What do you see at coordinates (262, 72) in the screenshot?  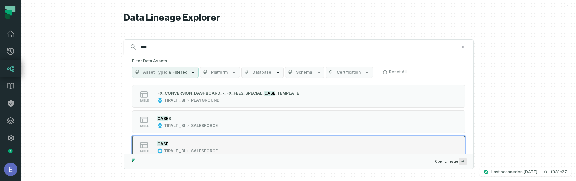 I see `span: Database` at bounding box center [262, 72].